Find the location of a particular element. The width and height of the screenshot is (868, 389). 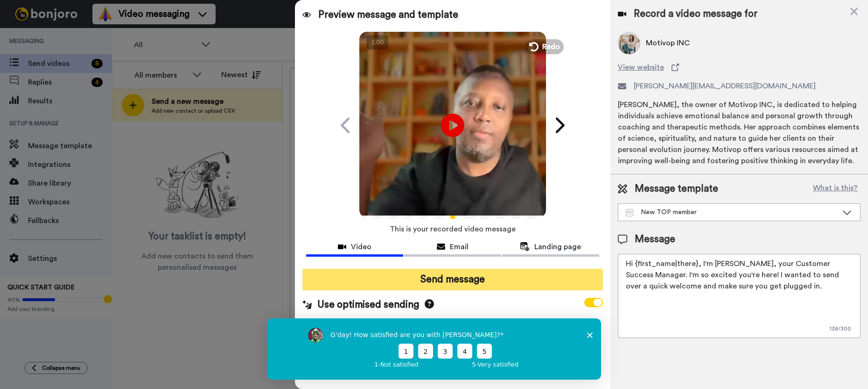

button: Send message is located at coordinates (452, 280).